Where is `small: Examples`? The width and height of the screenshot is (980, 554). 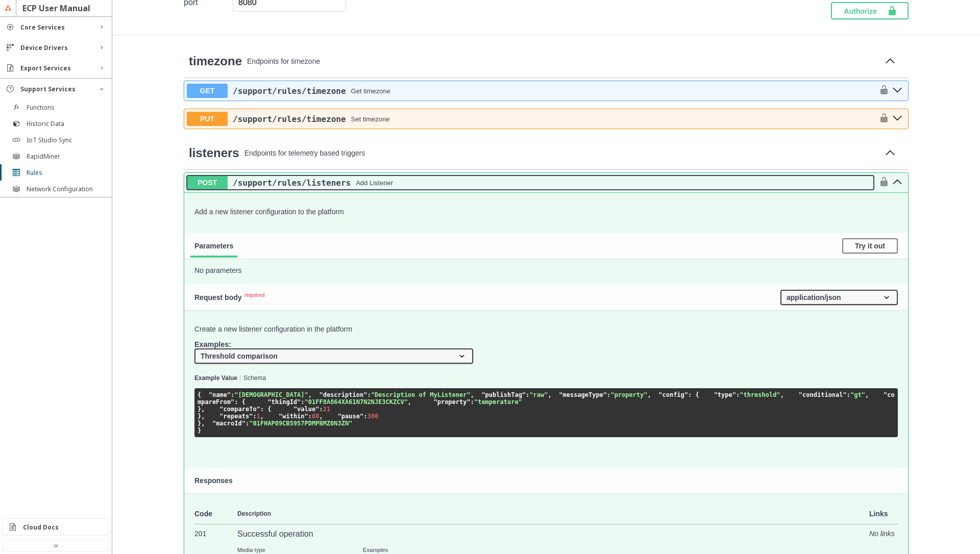
small: Examples is located at coordinates (482, 550).